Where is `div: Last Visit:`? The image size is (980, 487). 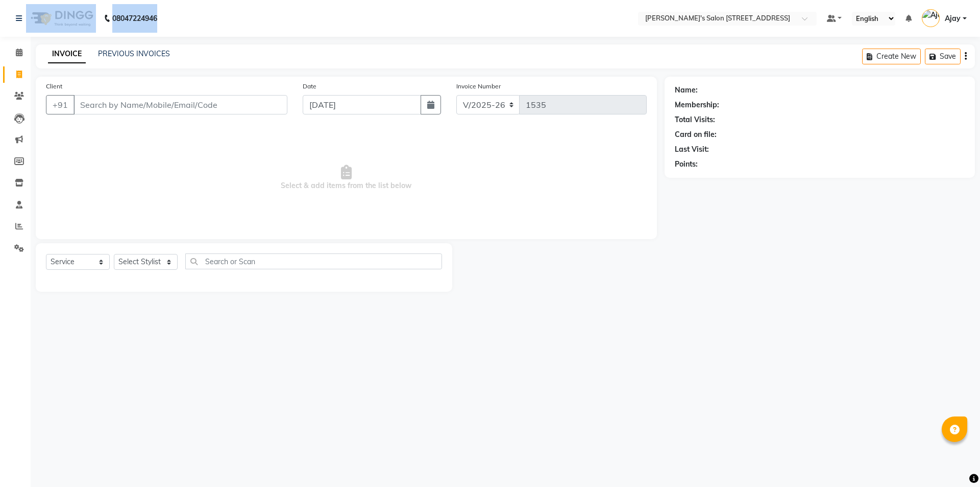 div: Last Visit: is located at coordinates (691, 149).